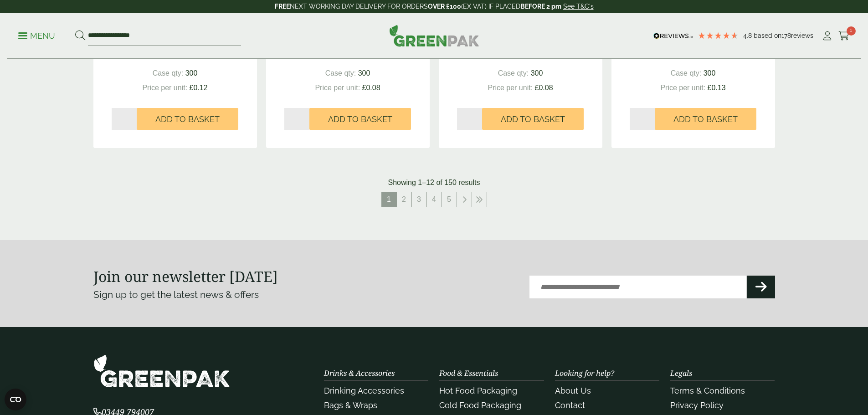  I want to click on a: 2, so click(404, 200).